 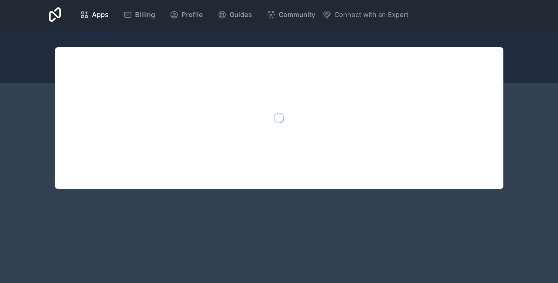 What do you see at coordinates (100, 15) in the screenshot?
I see `span: Apps` at bounding box center [100, 15].